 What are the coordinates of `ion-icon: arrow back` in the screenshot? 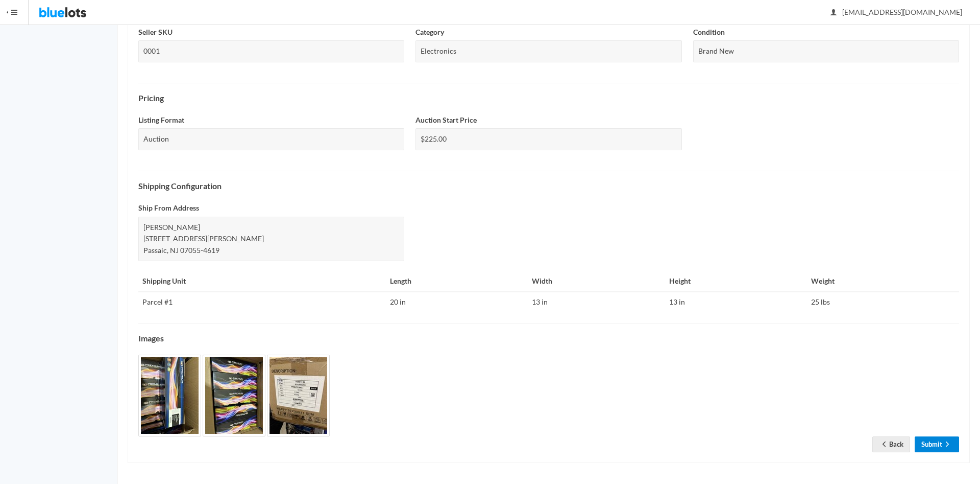 It's located at (884, 444).